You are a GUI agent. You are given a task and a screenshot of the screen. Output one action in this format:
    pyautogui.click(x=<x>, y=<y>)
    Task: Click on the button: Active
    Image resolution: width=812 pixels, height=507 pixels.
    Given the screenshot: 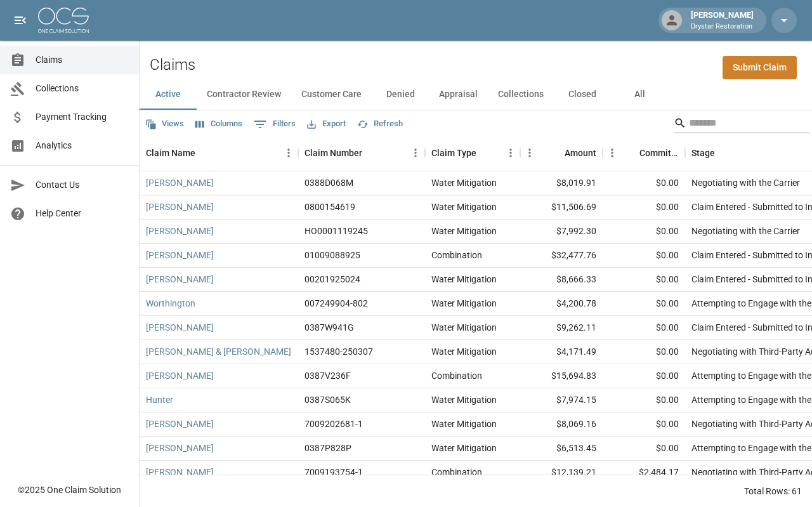 What is the action you would take?
    pyautogui.click(x=168, y=95)
    